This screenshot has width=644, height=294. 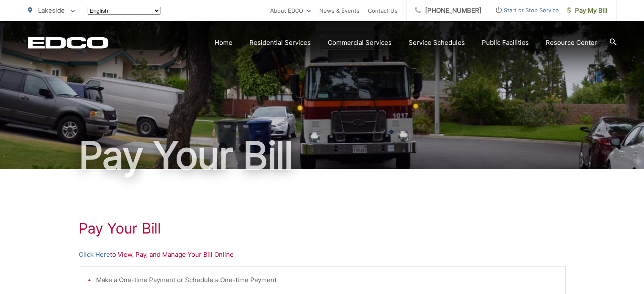 I want to click on a: Residential Services, so click(x=280, y=43).